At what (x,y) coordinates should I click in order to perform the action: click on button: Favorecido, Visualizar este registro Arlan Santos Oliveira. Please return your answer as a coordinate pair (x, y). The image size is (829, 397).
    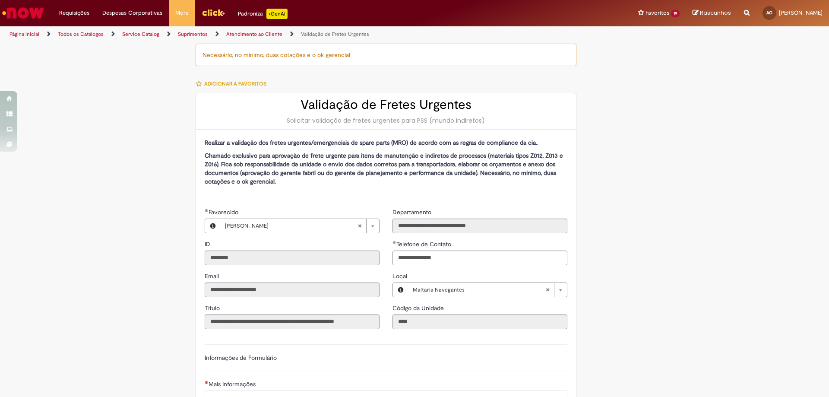
    Looking at the image, I should click on (213, 226).